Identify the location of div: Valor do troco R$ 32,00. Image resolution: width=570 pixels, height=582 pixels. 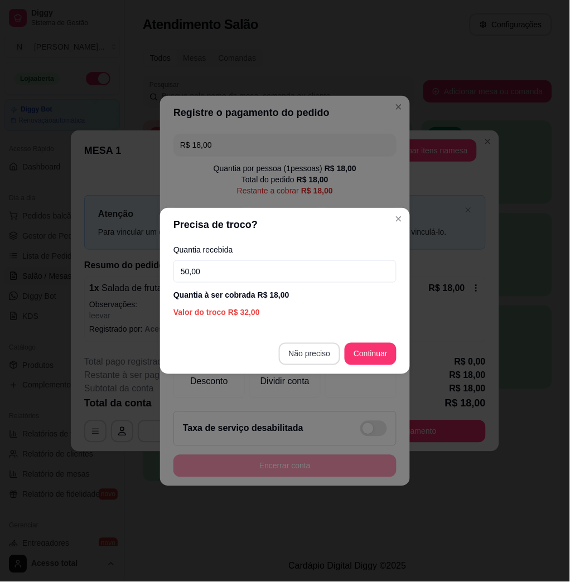
(285, 313).